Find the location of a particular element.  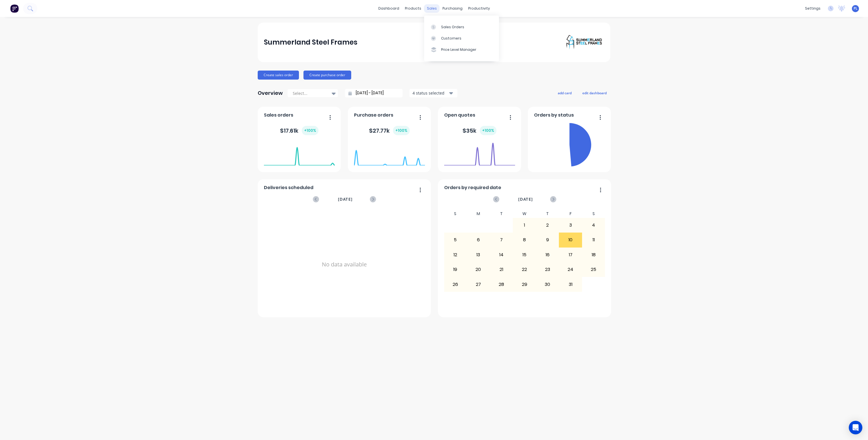

div: No data available is located at coordinates (344, 265).